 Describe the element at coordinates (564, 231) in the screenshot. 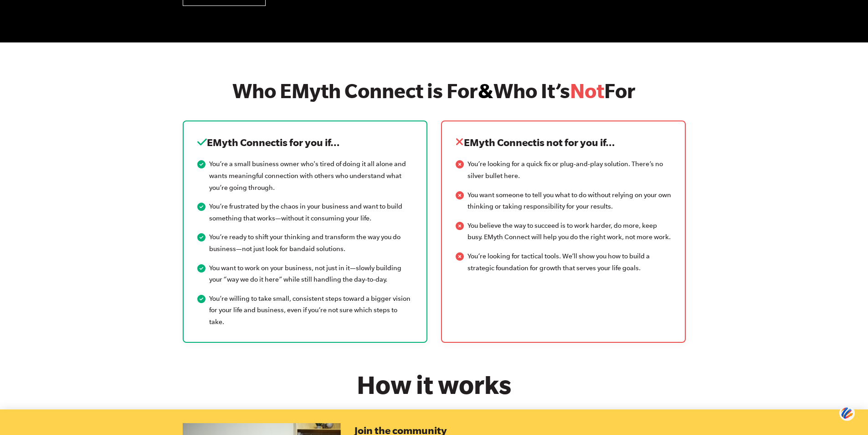

I see `li: You believe the way to succeed is to work harder, do more, keep busy. EMyth Connect will help you...` at that location.